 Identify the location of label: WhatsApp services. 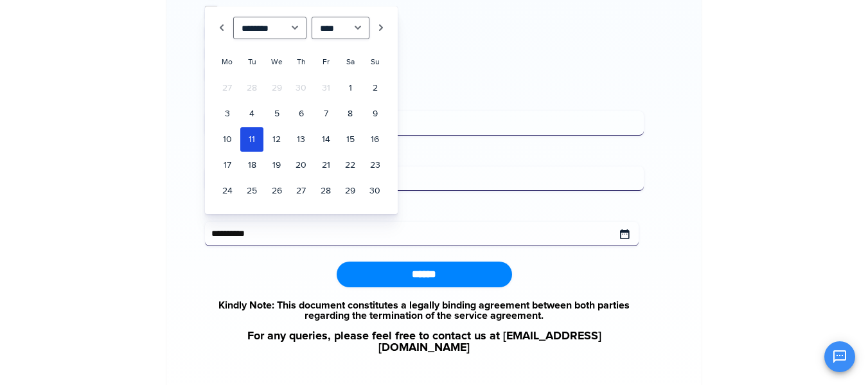
(434, 54).